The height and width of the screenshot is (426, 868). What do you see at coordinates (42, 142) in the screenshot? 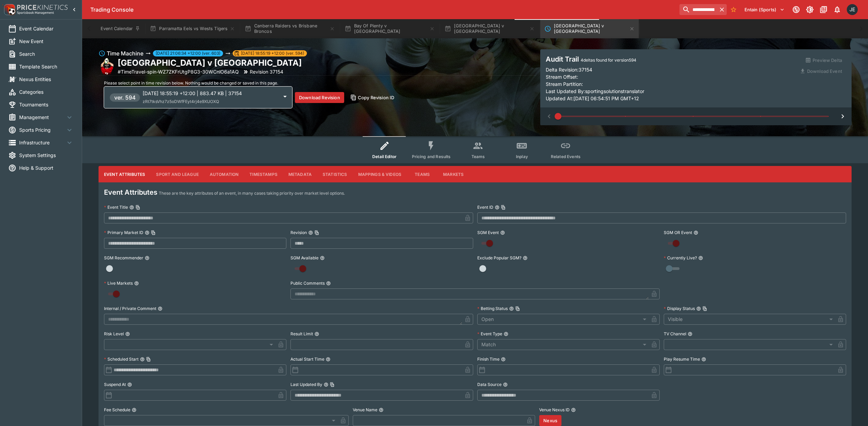
I see `span: Infrastructure` at bounding box center [42, 142].